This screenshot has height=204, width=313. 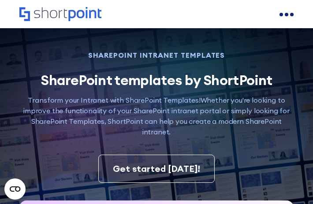 What do you see at coordinates (156, 80) in the screenshot?
I see `span: SharePoint templates by ShortPoint` at bounding box center [156, 80].